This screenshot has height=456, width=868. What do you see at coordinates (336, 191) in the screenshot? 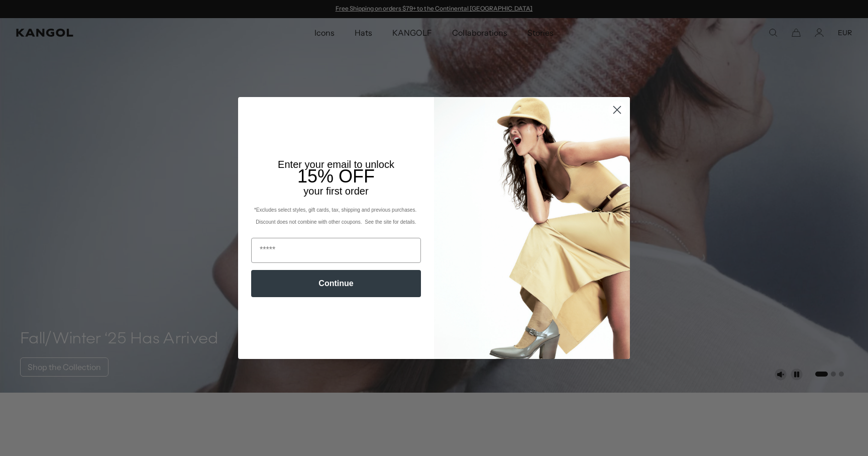
I see `span: your first order` at bounding box center [336, 191].